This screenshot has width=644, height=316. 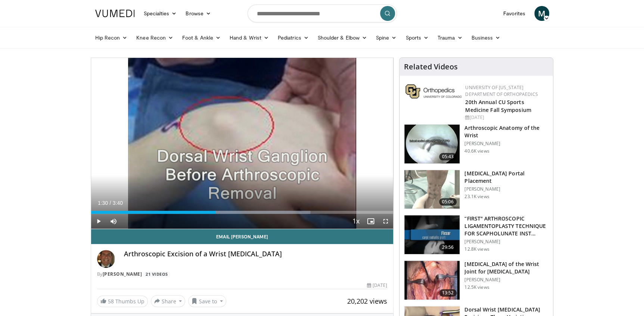 I want to click on p: 12.8K views, so click(x=477, y=250).